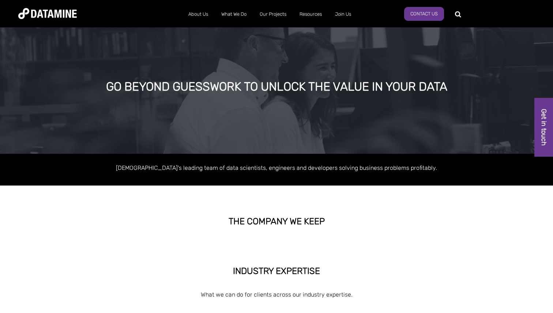 The image size is (553, 313). I want to click on a: About Us, so click(198, 14).